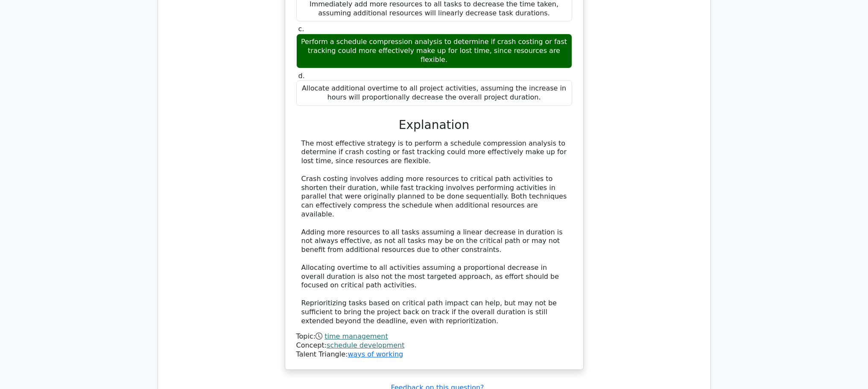 The image size is (868, 389). Describe the element at coordinates (366, 345) in the screenshot. I see `a: schedule development` at that location.